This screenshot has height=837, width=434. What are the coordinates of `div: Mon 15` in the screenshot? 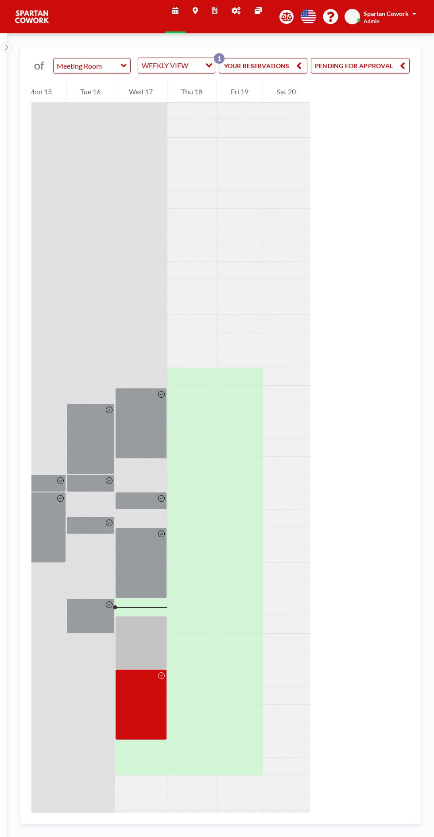 It's located at (40, 92).